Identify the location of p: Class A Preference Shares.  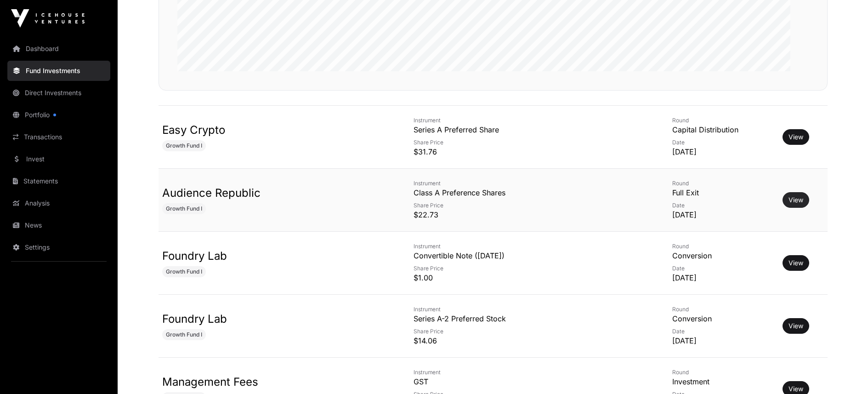
(534, 192).